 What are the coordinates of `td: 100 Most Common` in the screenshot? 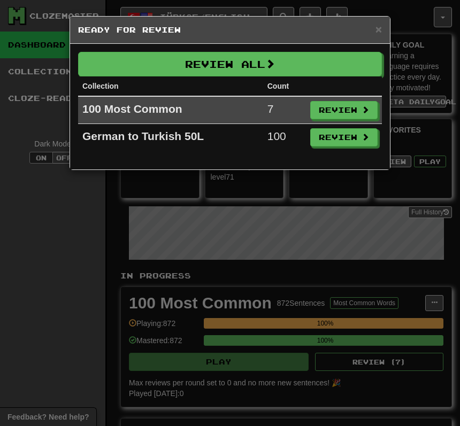 It's located at (171, 110).